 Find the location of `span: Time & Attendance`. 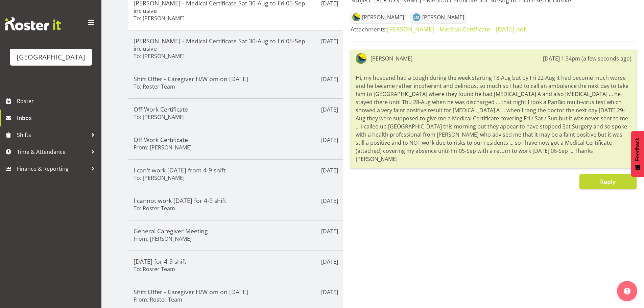

span: Time & Attendance is located at coordinates (52, 152).